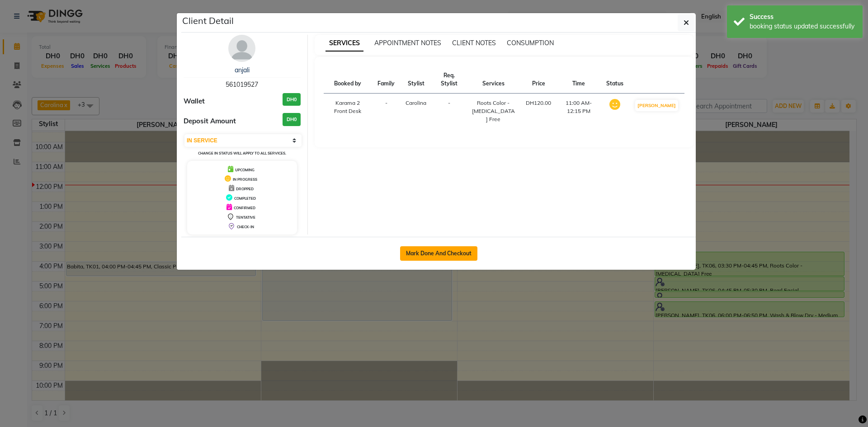 The width and height of the screenshot is (868, 427). What do you see at coordinates (242, 70) in the screenshot?
I see `a: anjali` at bounding box center [242, 70].